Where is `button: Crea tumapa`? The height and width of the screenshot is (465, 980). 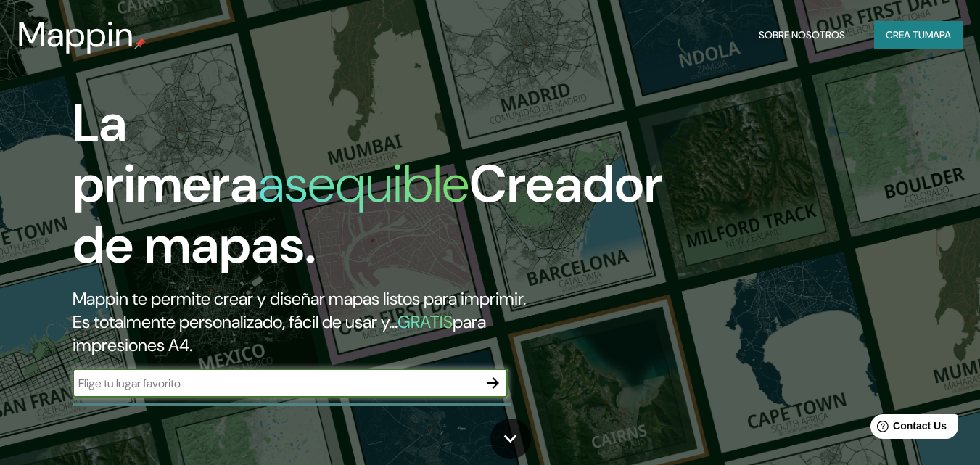
button: Crea tumapa is located at coordinates (918, 34).